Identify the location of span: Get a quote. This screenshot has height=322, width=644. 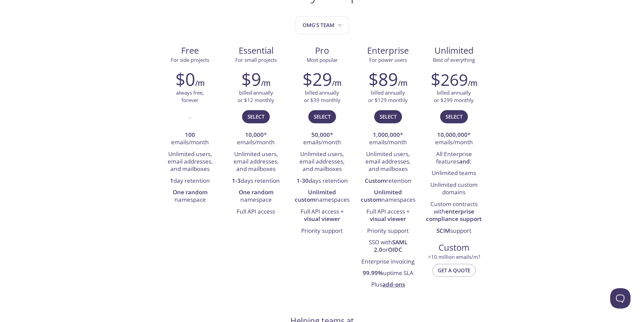
(454, 270).